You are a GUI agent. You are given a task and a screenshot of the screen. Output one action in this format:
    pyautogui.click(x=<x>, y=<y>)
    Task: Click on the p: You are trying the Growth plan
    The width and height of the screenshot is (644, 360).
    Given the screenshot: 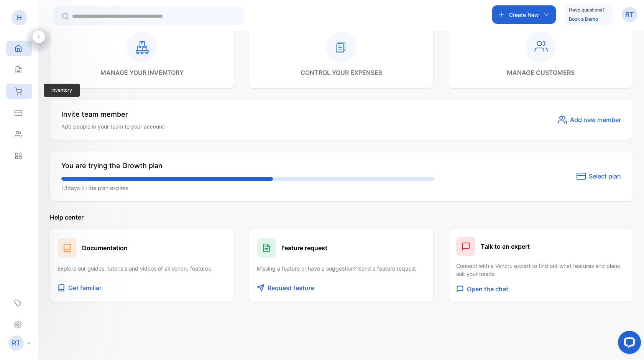 What is the action you would take?
    pyautogui.click(x=248, y=166)
    